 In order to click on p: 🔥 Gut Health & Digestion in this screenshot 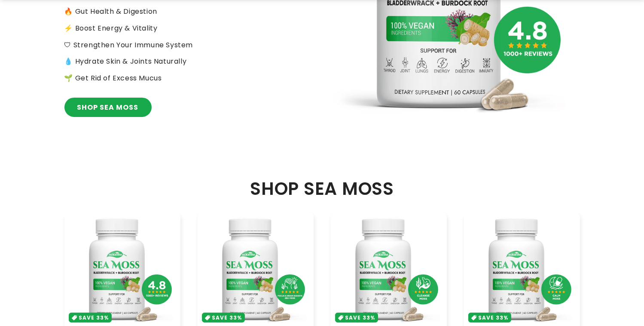, I will do `click(178, 12)`.